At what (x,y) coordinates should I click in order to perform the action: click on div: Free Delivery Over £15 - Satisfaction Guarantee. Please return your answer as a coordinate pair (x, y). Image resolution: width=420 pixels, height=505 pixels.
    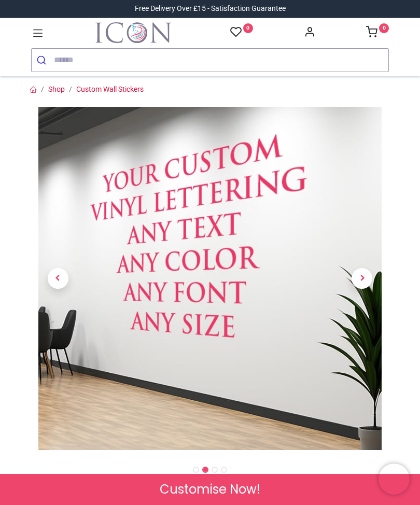
    Looking at the image, I should click on (210, 9).